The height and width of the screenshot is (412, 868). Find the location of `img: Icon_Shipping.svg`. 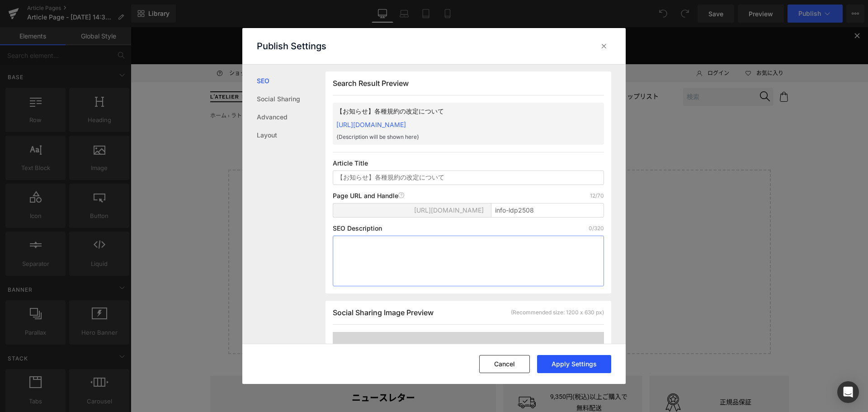

img: Icon_Shipping.svg is located at coordinates (396, 375).